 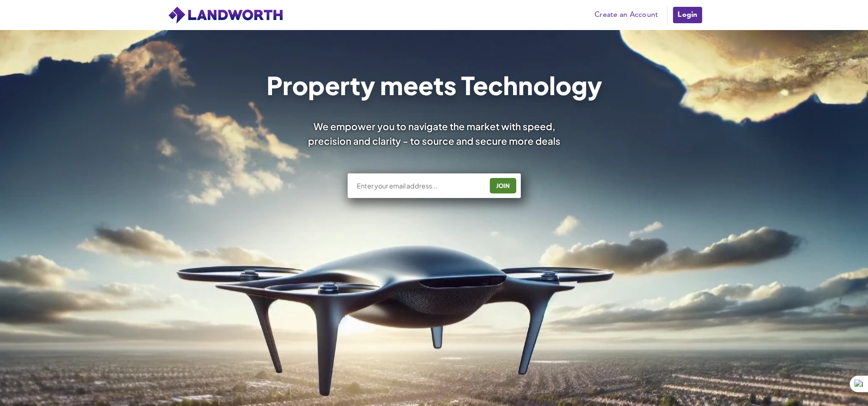 I want to click on div: JOIN, so click(x=503, y=186).